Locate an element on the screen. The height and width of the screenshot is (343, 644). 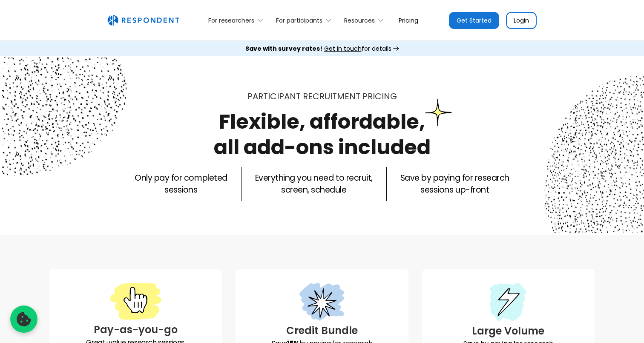
h3: Credit Bundle is located at coordinates (321, 331).